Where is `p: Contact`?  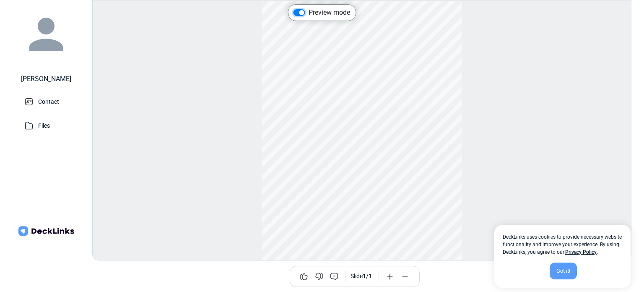 p: Contact is located at coordinates (49, 101).